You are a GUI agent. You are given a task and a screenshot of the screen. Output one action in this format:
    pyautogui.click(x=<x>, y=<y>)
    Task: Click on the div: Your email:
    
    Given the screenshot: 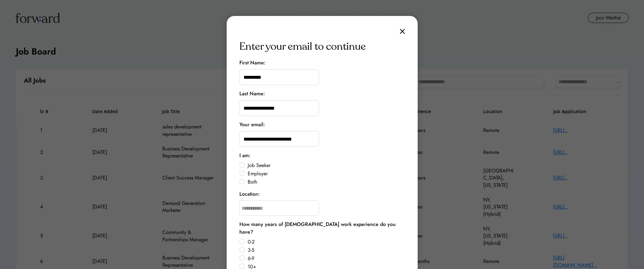 What is the action you would take?
    pyautogui.click(x=252, y=125)
    